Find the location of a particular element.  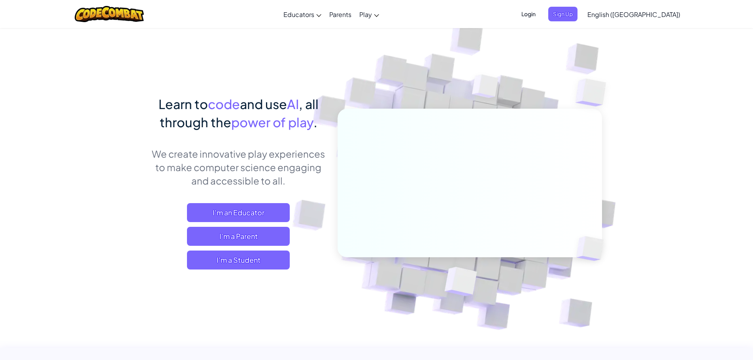

span: Play is located at coordinates (365, 14).